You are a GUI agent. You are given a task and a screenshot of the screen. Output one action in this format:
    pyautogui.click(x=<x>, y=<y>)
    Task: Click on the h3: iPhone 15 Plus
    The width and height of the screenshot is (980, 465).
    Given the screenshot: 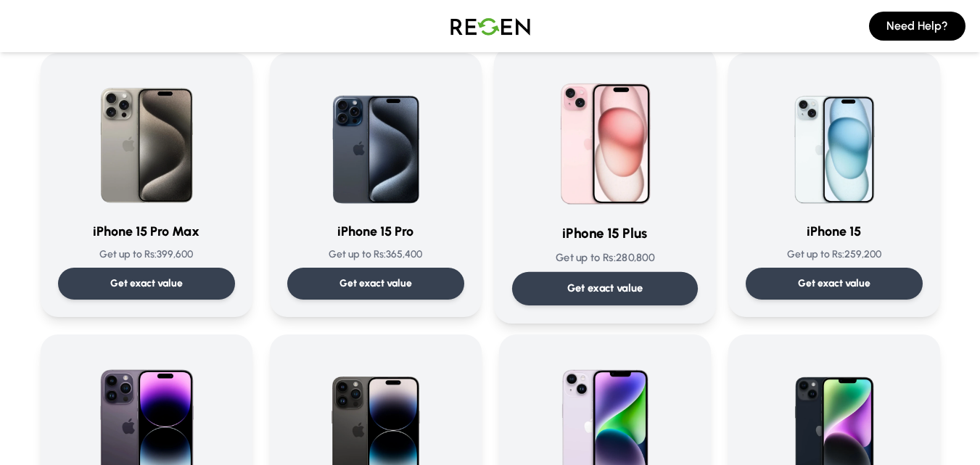 What is the action you would take?
    pyautogui.click(x=604, y=234)
    